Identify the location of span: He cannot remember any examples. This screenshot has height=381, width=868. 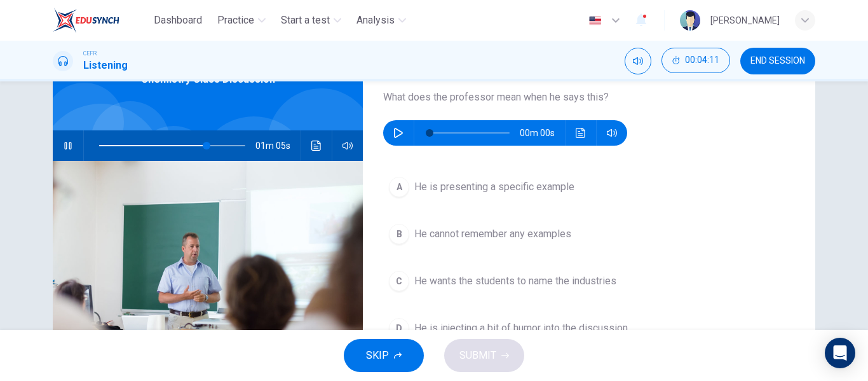
(492, 234).